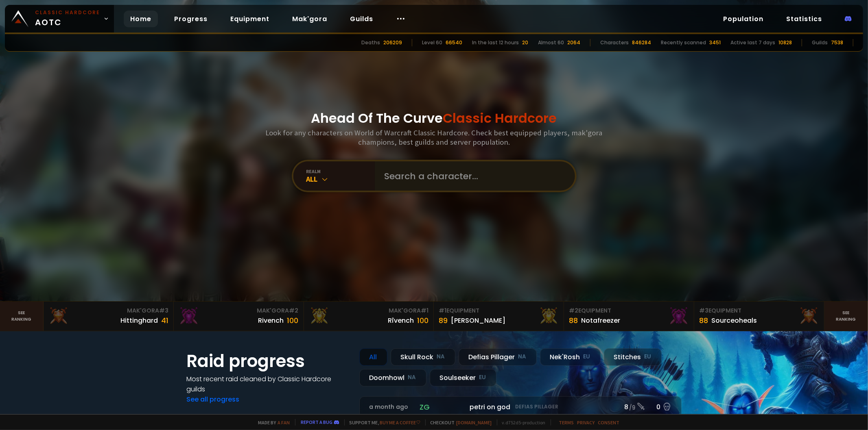 The width and height of the screenshot is (868, 430). Describe the element at coordinates (804, 18) in the screenshot. I see `a: Statistics` at that location.